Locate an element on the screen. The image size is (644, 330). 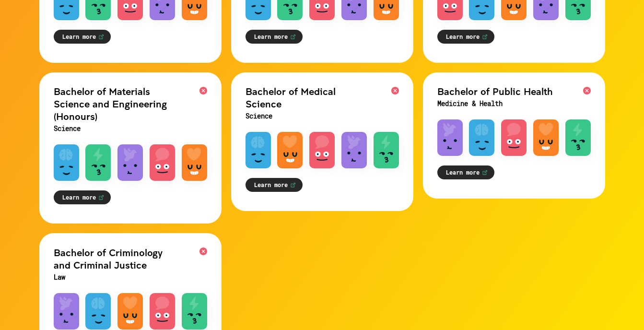
h2: Bachelor of Materials Science and Engineering (Honours) is located at coordinates (130, 104).